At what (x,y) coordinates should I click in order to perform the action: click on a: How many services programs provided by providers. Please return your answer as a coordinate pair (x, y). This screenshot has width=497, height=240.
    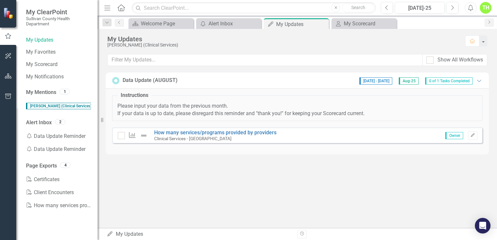
    Looking at the image, I should click on (59, 206).